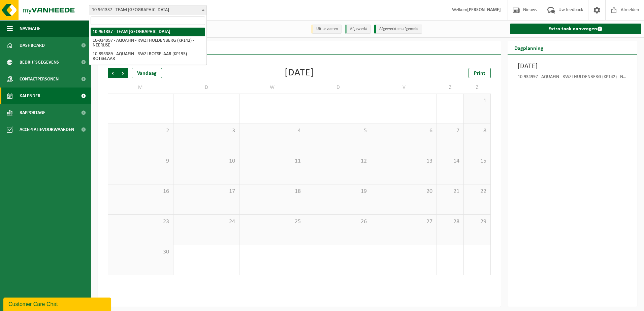 The image size is (644, 311). What do you see at coordinates (358, 29) in the screenshot?
I see `li: Afgewerkt` at bounding box center [358, 29].